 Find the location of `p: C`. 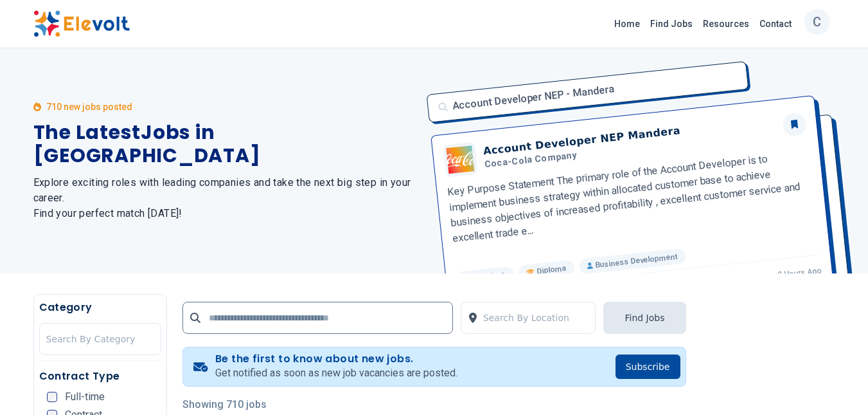

p: C is located at coordinates (817, 22).